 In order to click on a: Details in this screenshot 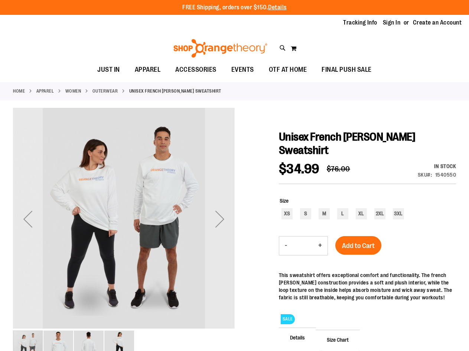, I will do `click(278, 7)`.